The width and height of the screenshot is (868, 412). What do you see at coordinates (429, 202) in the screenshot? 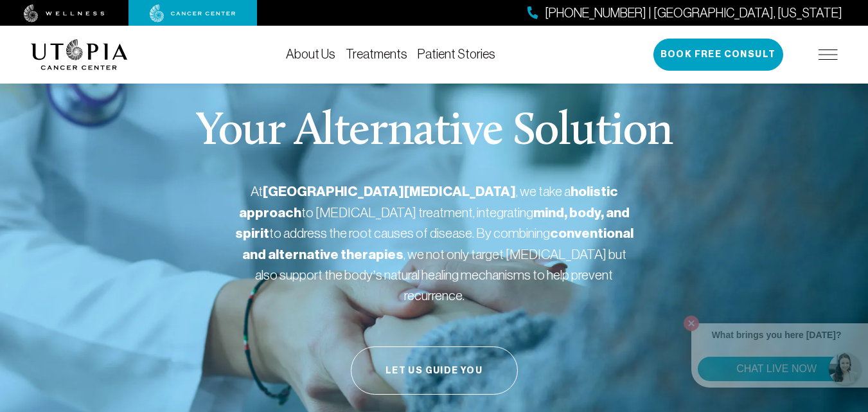
I see `strong: holistic approach` at bounding box center [429, 202].